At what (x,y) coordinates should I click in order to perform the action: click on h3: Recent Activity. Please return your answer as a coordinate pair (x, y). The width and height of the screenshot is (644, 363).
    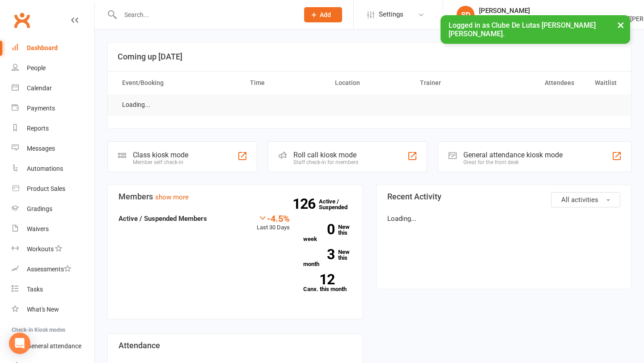
    Looking at the image, I should click on (503, 197).